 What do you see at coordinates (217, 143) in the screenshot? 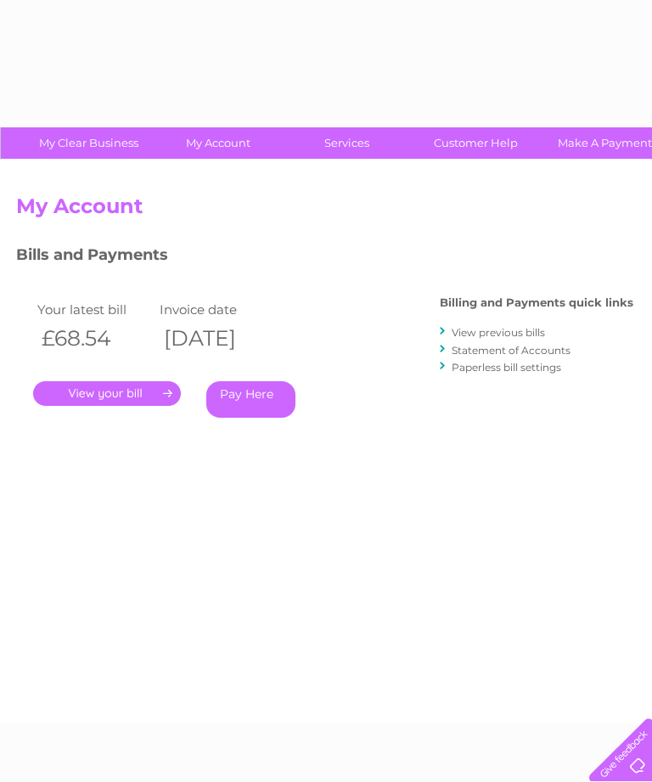
I see `a: My Account` at bounding box center [217, 143].